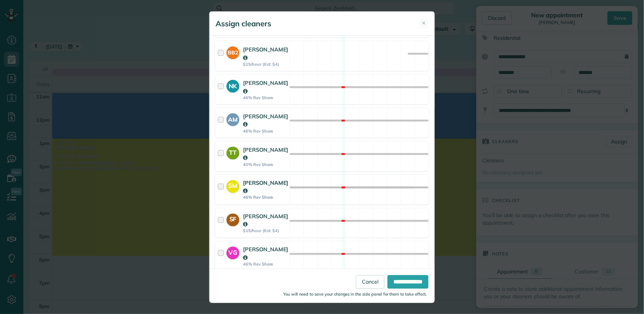 The height and width of the screenshot is (314, 644). I want to click on strong: TT, so click(233, 152).